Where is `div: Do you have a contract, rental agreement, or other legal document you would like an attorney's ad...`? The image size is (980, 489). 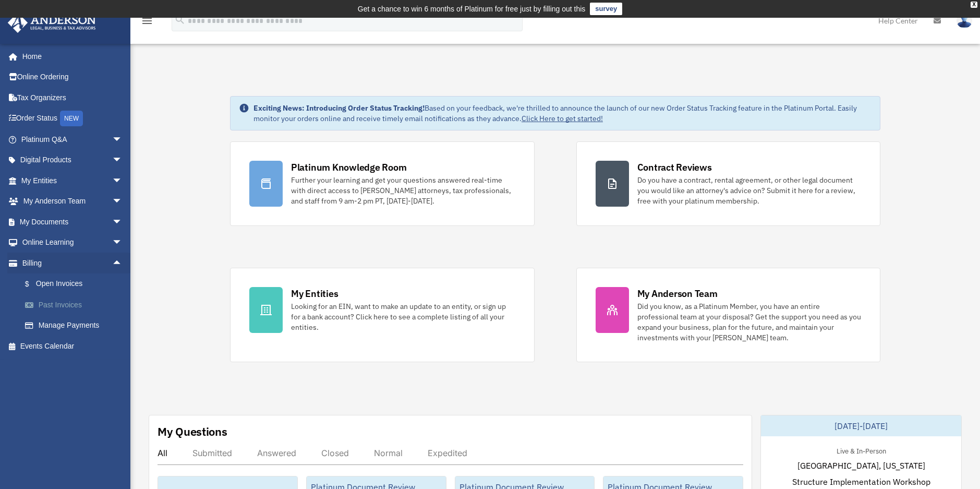 div: Do you have a contract, rental agreement, or other legal document you would like an attorney's ad... is located at coordinates (750, 190).